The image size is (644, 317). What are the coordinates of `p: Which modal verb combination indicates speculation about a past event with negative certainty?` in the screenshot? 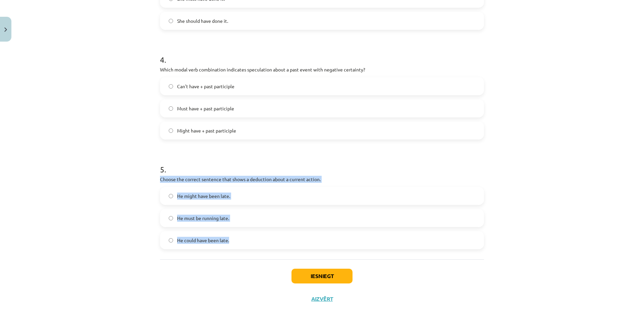 It's located at (322, 70).